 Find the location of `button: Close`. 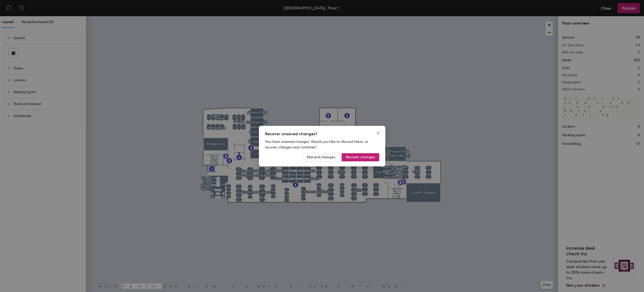

button: Close is located at coordinates (378, 133).